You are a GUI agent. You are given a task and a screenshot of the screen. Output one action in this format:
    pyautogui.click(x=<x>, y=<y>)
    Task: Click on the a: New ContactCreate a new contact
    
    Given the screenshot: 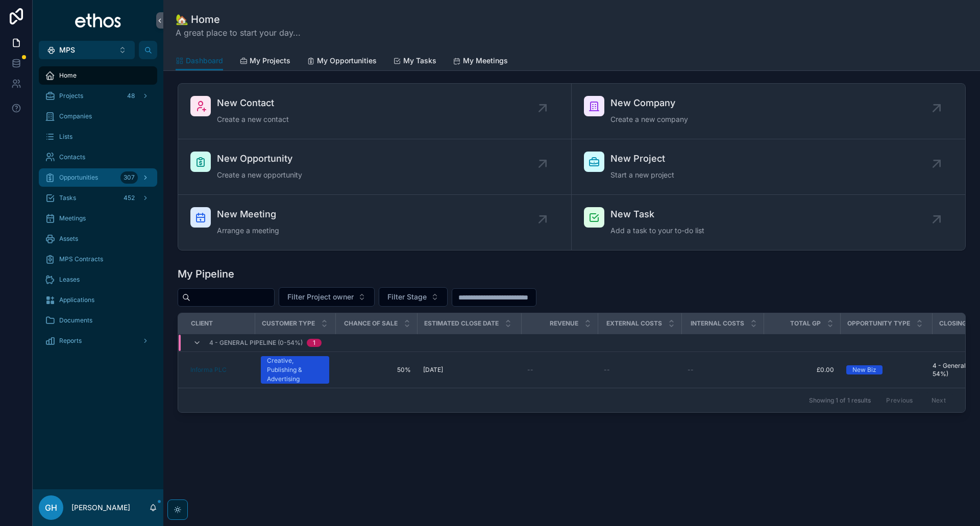 What is the action you would take?
    pyautogui.click(x=375, y=111)
    